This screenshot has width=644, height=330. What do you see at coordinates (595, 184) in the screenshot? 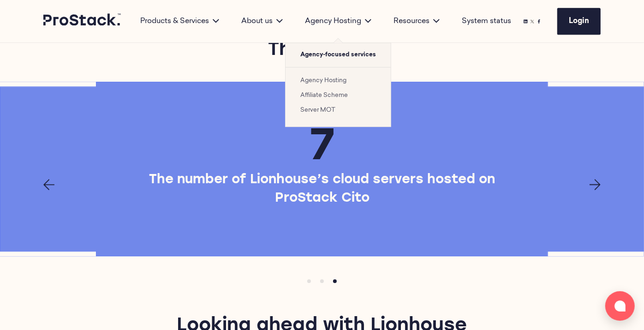
I see `button: Next page` at bounding box center [595, 184].